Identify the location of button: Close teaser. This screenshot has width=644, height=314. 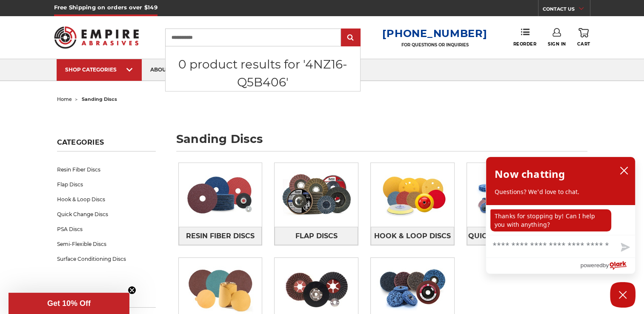
(132, 291).